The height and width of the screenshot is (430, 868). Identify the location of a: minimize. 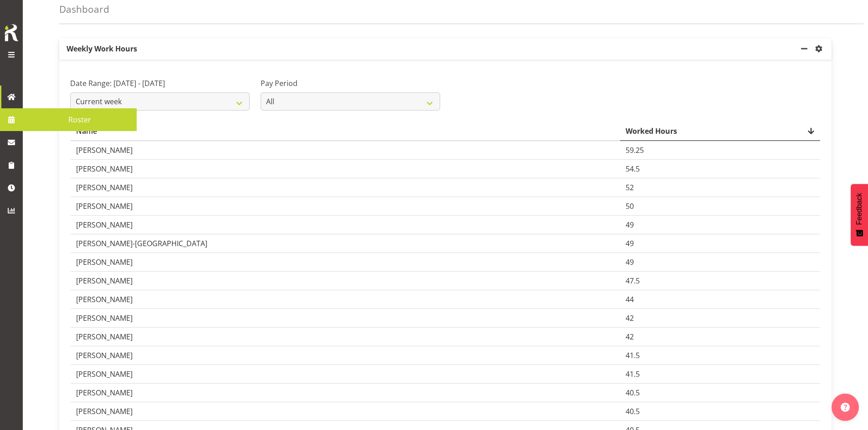
(807, 48).